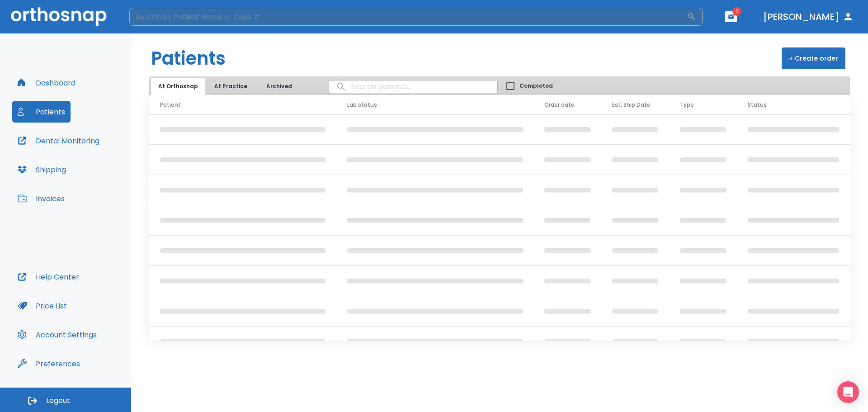 Image resolution: width=868 pixels, height=412 pixels. Describe the element at coordinates (42, 112) in the screenshot. I see `button: Patients` at that location.